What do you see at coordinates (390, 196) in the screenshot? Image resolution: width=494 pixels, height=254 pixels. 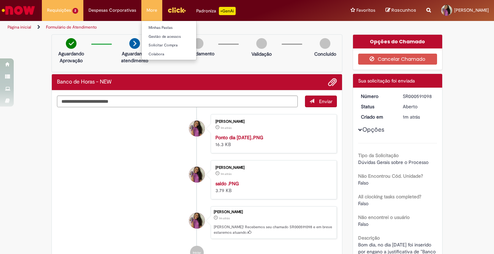 I see `b: All clocking tasks completed?` at bounding box center [390, 196].